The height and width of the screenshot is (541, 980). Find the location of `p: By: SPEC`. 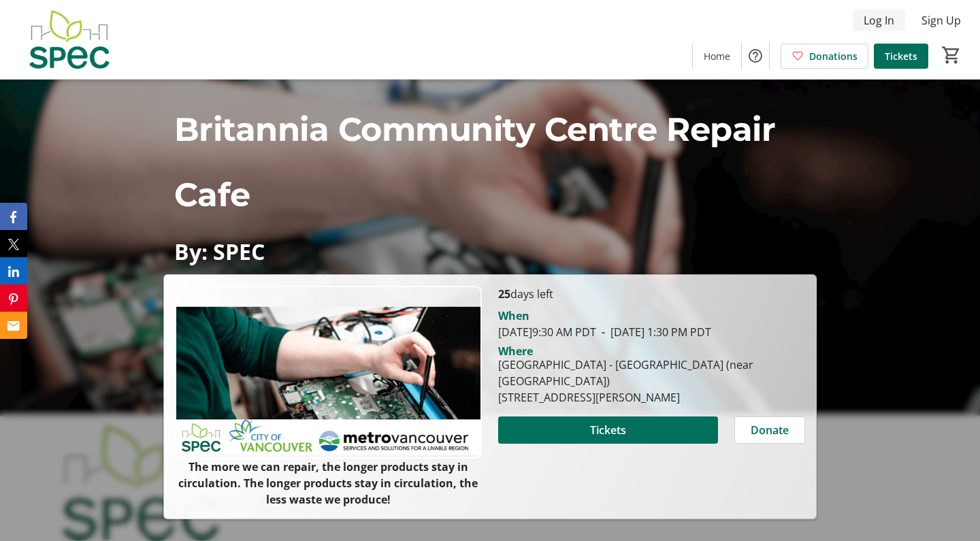

p: By: SPEC is located at coordinates (490, 251).